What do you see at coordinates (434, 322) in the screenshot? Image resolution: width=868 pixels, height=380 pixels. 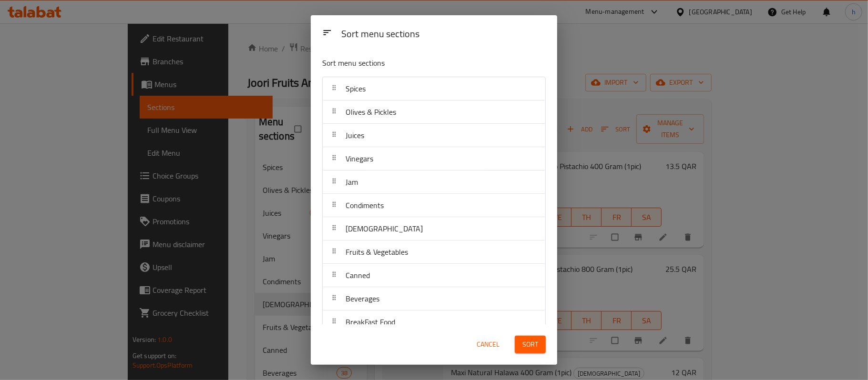 I see `div: BreakFast Food` at bounding box center [434, 322].